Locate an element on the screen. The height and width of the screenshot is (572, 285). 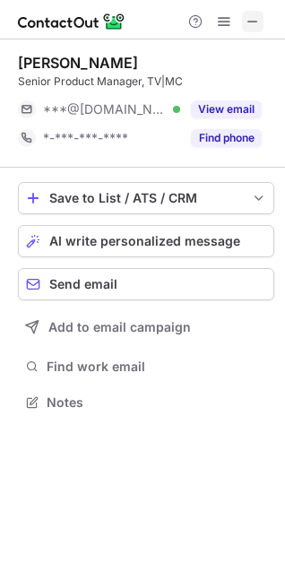
button: Find work email is located at coordinates (146, 367).